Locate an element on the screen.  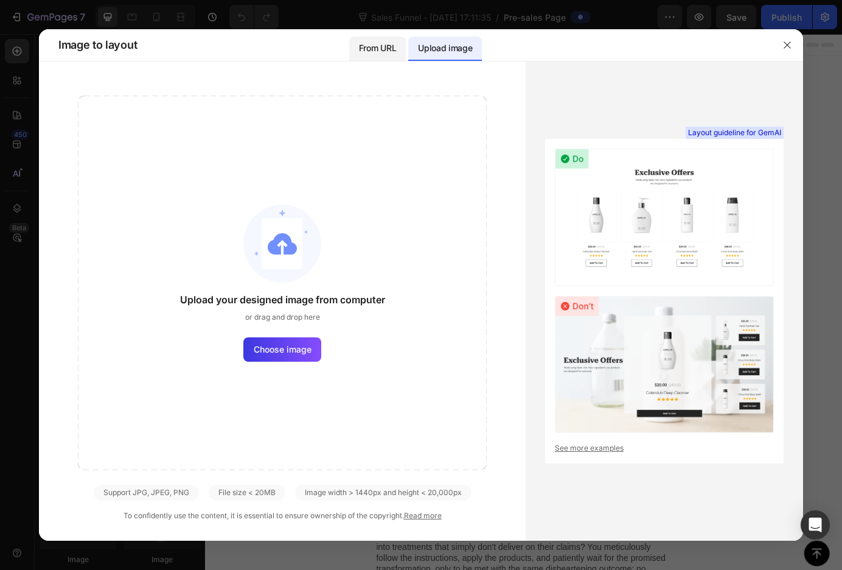
span: Choose image is located at coordinates (282, 349).